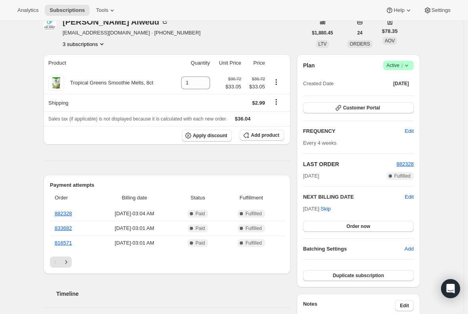 Image resolution: width=468 pixels, height=314 pixels. Describe the element at coordinates (359, 33) in the screenshot. I see `span: 24` at that location.